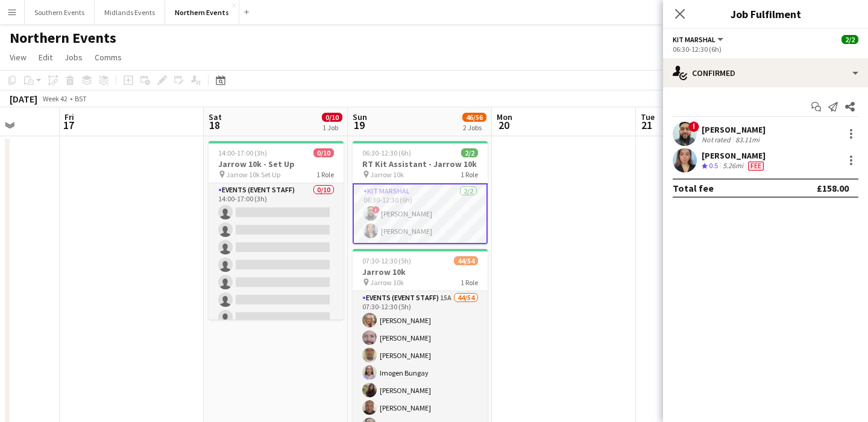 The height and width of the screenshot is (422, 868). What do you see at coordinates (733, 166) in the screenshot?
I see `div: 5.26mi` at bounding box center [733, 166].